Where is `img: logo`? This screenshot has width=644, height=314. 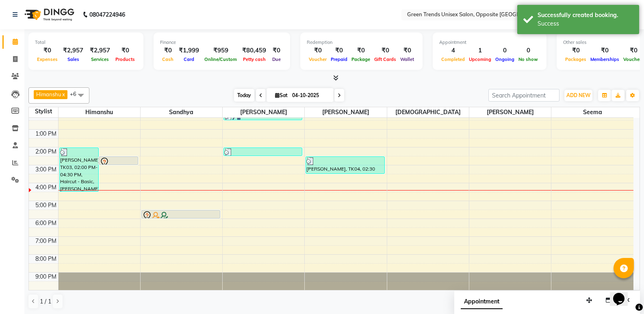
img: logo is located at coordinates (48, 14).